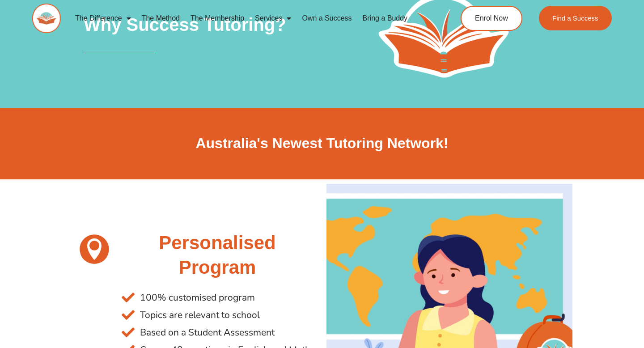 The height and width of the screenshot is (348, 644). What do you see at coordinates (492, 18) in the screenshot?
I see `span: Enrol Now` at bounding box center [492, 18].